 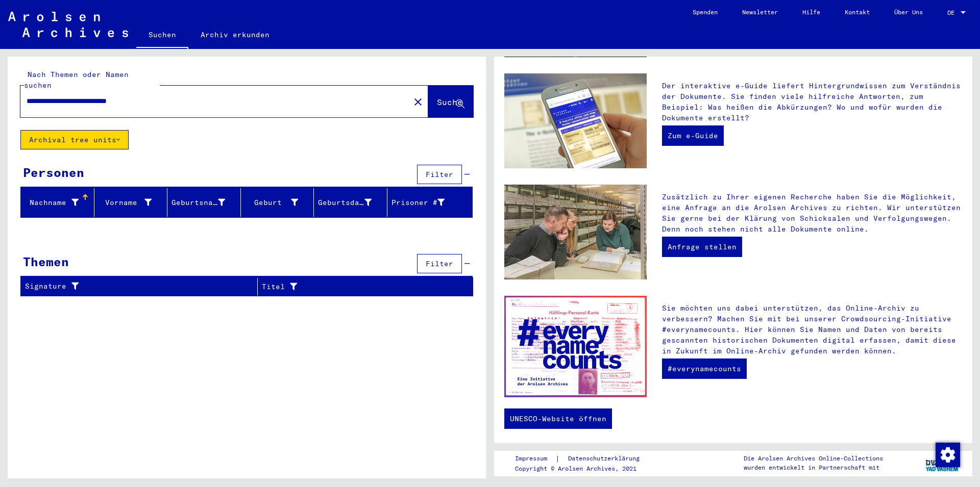 I want to click on img: inquiries.jpg, so click(x=575, y=233).